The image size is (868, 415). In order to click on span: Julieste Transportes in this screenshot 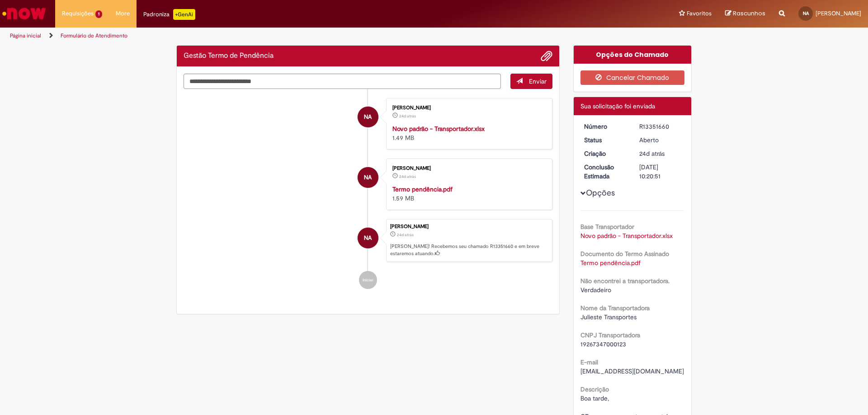, I will do `click(609, 317)`.